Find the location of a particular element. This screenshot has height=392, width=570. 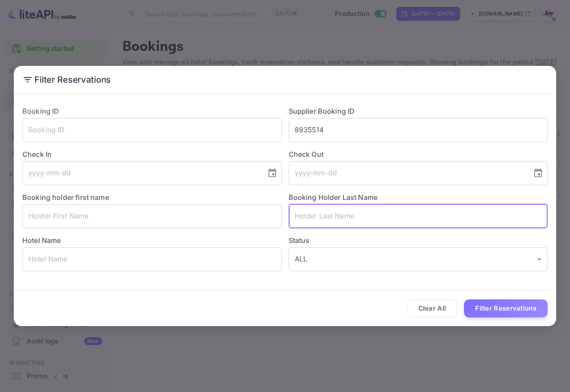

label: Hotel Name is located at coordinates (41, 240).